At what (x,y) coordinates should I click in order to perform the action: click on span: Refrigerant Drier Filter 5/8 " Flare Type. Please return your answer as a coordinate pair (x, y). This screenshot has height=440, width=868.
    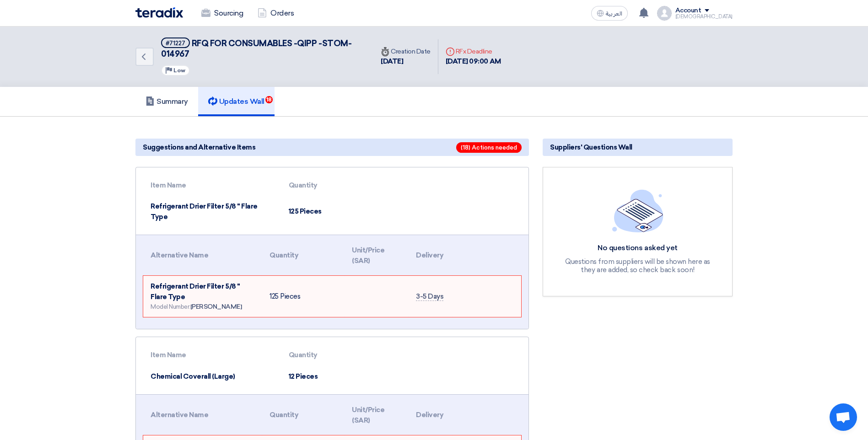
    Looking at the image, I should click on (196, 291).